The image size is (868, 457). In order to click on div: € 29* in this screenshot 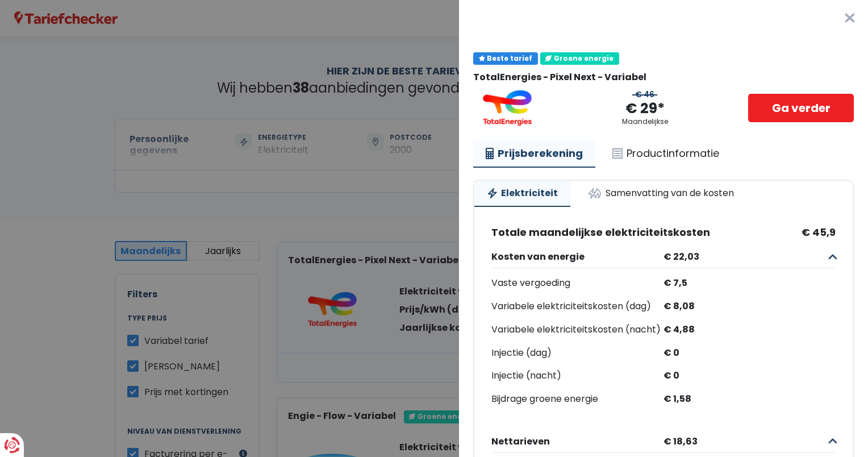, I will do `click(645, 108)`.